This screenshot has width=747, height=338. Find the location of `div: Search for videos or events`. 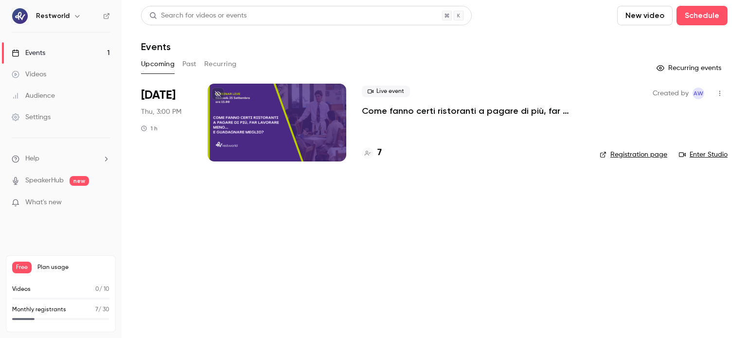

div: Search for videos or events is located at coordinates (198, 16).